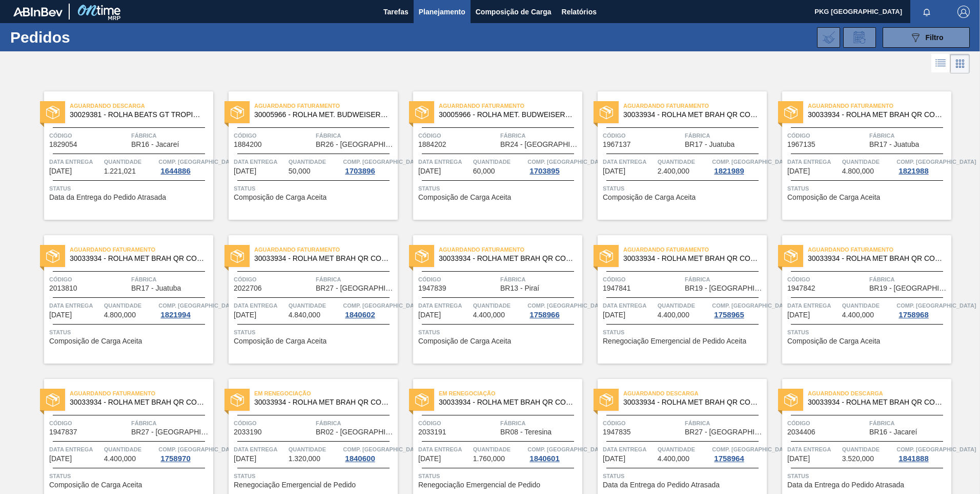 The width and height of the screenshot is (980, 494). Describe the element at coordinates (63, 288) in the screenshot. I see `span: 2013810` at that location.